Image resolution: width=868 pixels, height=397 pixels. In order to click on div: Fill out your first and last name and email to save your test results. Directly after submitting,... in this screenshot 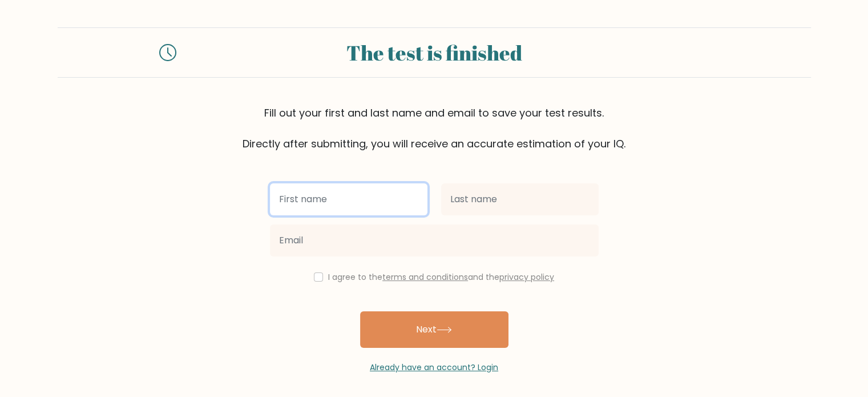, I will do `click(435, 128)`.